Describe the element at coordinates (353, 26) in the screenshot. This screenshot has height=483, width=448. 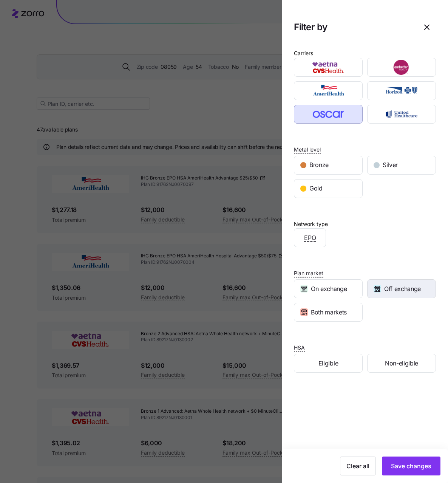
I see `h1: Filter by` at that location.